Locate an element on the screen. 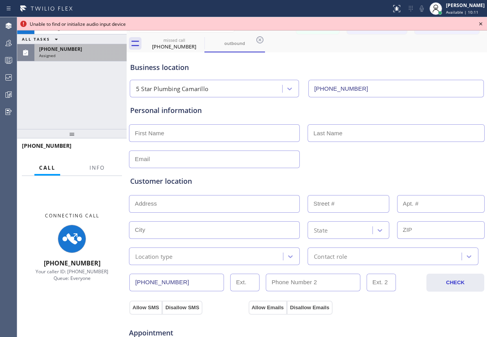  div: State is located at coordinates (321, 230).